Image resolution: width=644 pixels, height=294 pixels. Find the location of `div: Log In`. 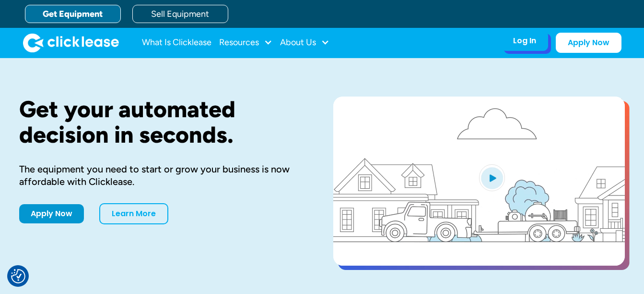

div: Log In is located at coordinates (525, 41).